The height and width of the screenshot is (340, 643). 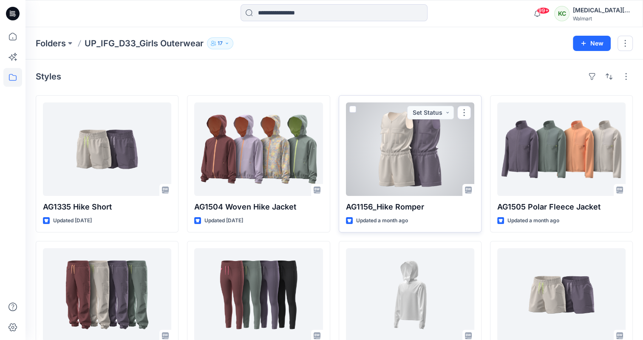 What do you see at coordinates (144, 43) in the screenshot?
I see `p: UP_IFG_D33_Girls Outerwear` at bounding box center [144, 43].